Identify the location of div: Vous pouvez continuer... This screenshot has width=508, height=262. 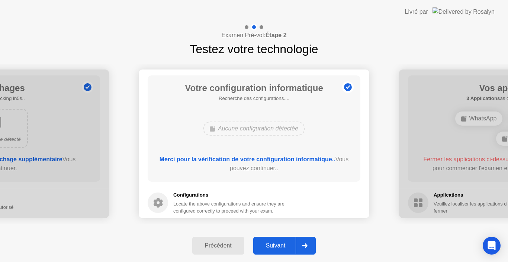
(254, 164).